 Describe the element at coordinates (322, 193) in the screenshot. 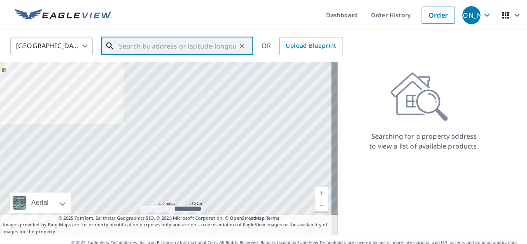

I see `a: Current Level 5, Zoom In` at that location.